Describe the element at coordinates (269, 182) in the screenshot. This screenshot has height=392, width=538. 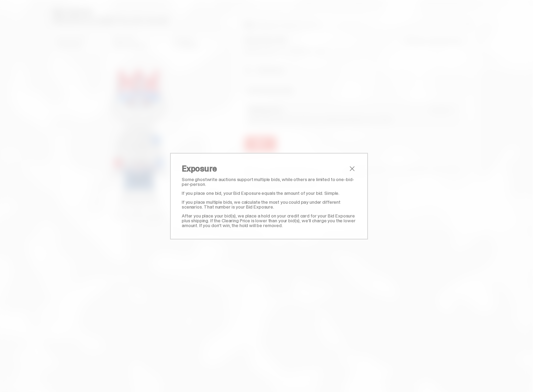
I see `p: Some ghostwrite auctions support multiple bids, while others are limited to one-bid-per-person.` at that location.